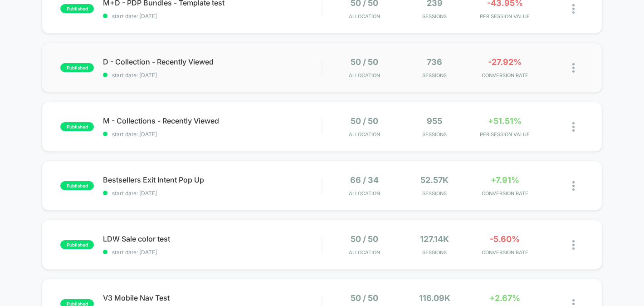 The width and height of the screenshot is (644, 306). I want to click on span: +51.51%, so click(505, 121).